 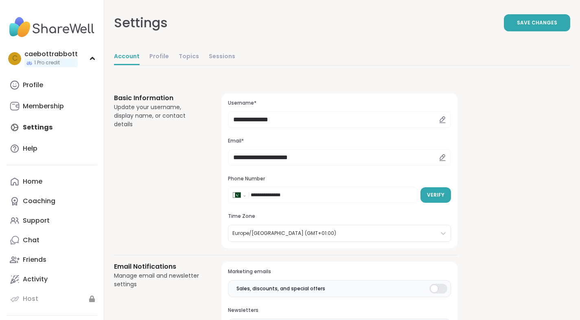 What do you see at coordinates (35, 279) in the screenshot?
I see `div: Activity` at bounding box center [35, 279].